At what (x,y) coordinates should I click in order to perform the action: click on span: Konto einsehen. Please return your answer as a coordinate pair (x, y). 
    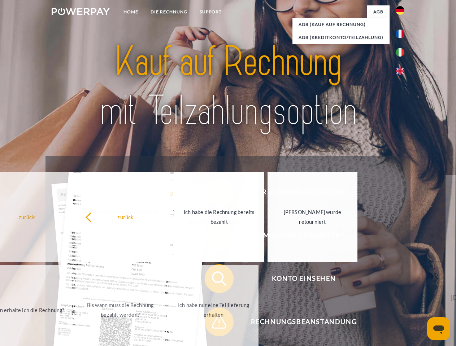
    Looking at the image, I should click on (303, 279).